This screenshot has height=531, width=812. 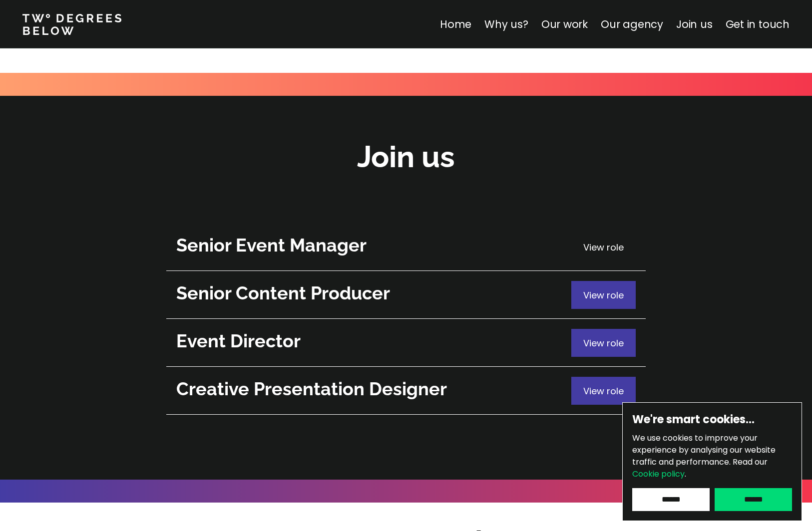 What do you see at coordinates (371, 293) in the screenshot?
I see `h2: Senior Content Producer` at bounding box center [371, 293].